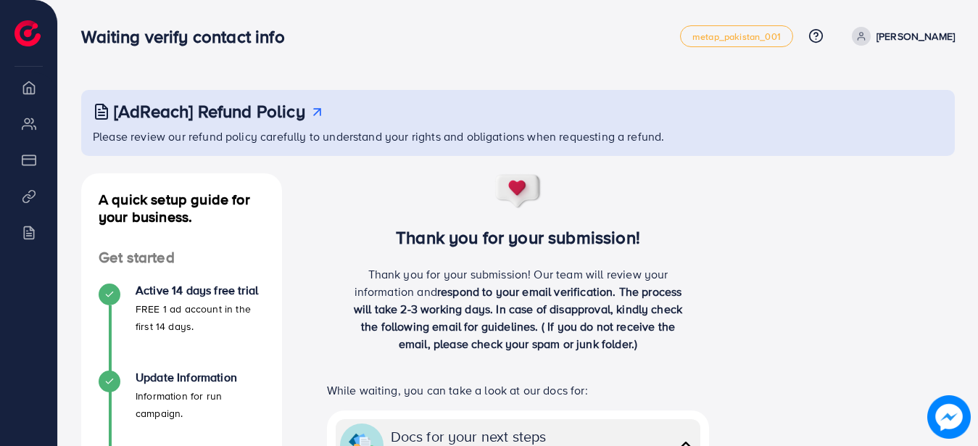 Image resolution: width=978 pixels, height=446 pixels. I want to click on img: success, so click(519, 191).